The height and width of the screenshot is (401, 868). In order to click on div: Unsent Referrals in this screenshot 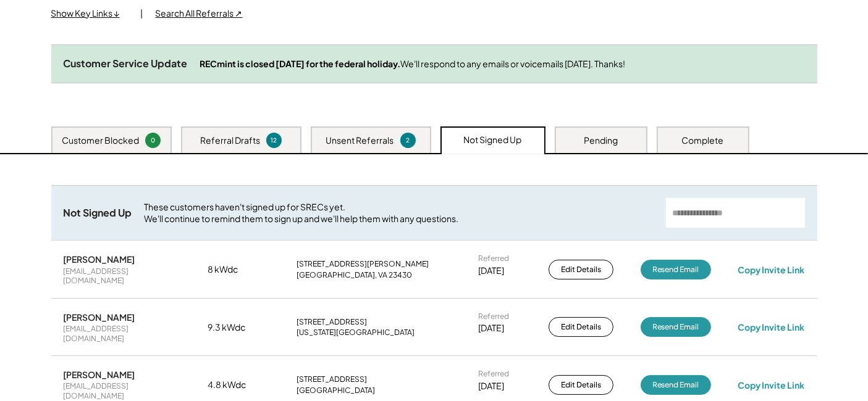, I will do `click(360, 140)`.